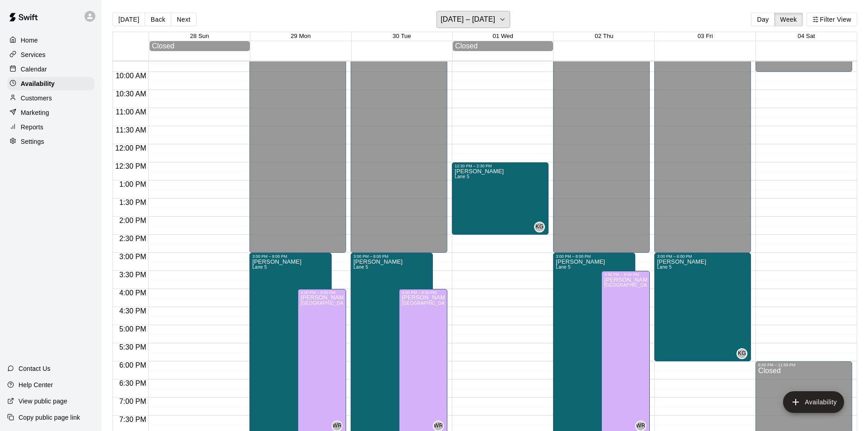 This screenshot has width=868, height=431. Describe the element at coordinates (131, 111) in the screenshot. I see `span: 11:00 AM` at that location.